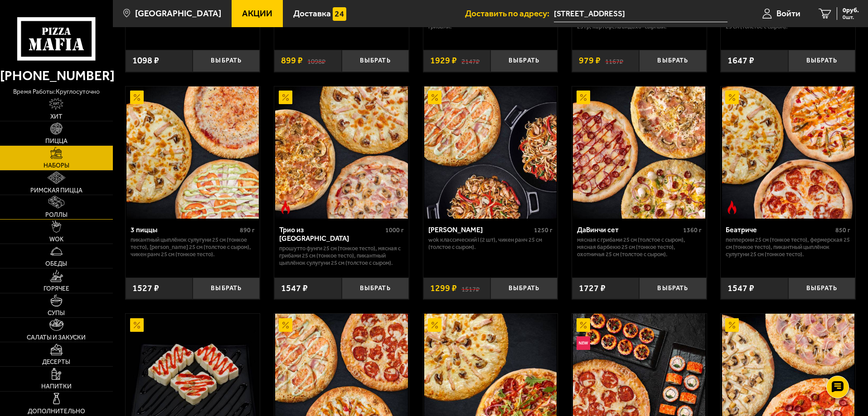 Image resolution: width=868 pixels, height=416 pixels. I want to click on span: 1727 ₽, so click(592, 289).